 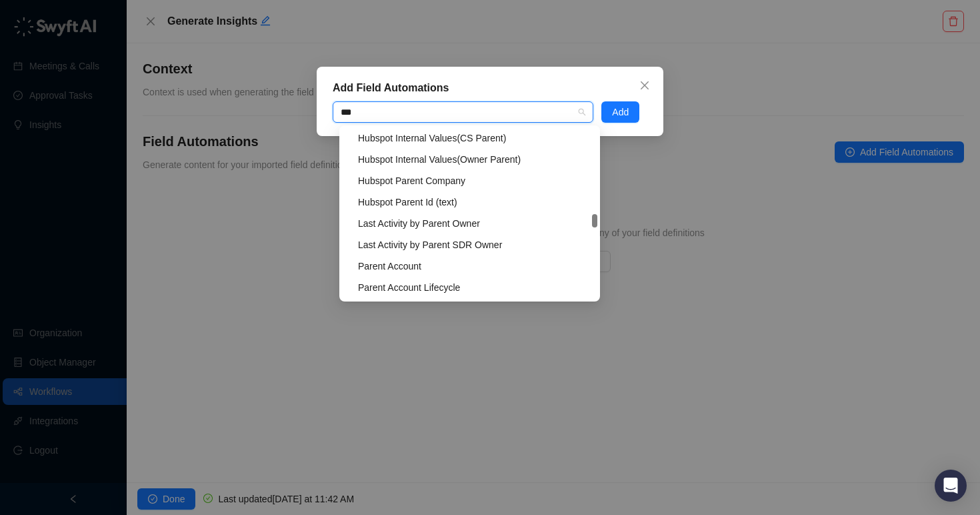 I want to click on div: Parent Account Name, so click(x=469, y=309).